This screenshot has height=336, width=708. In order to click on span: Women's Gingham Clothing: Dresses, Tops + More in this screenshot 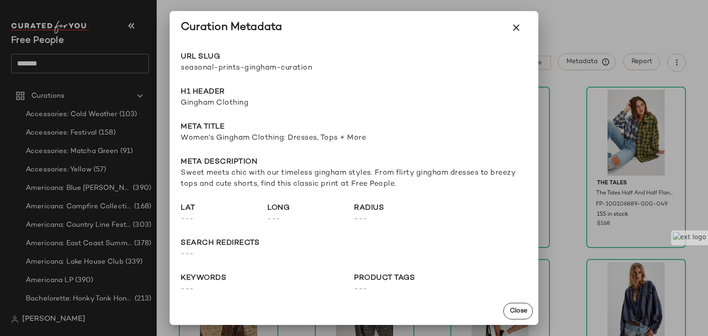, I will do `click(354, 138)`.